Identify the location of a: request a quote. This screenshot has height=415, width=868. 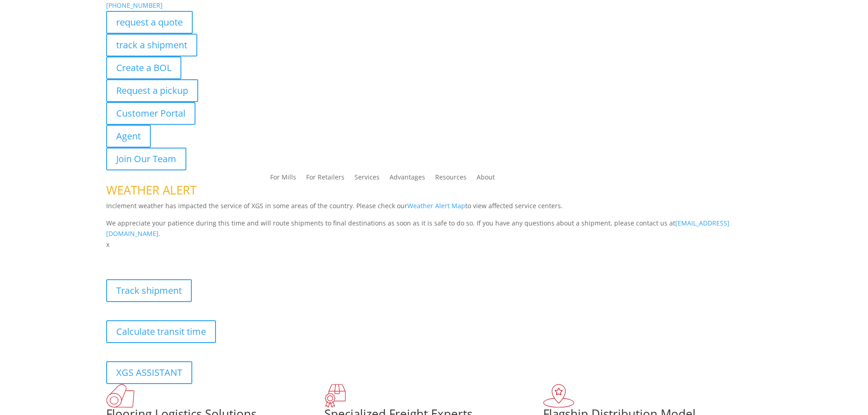
(149, 22).